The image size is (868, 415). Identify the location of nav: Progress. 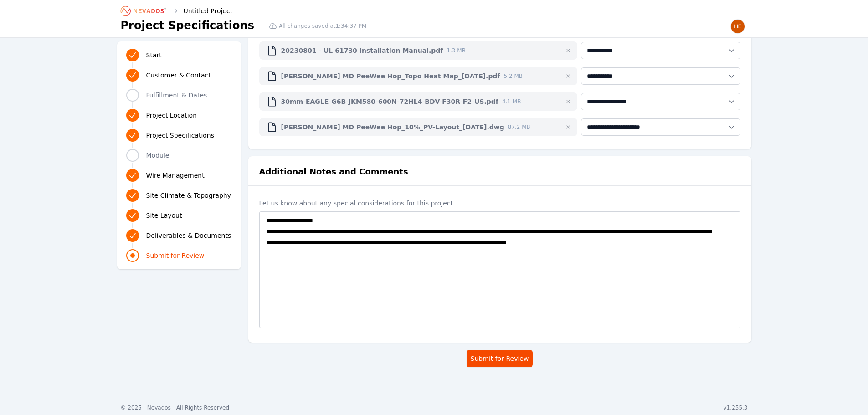
(179, 155).